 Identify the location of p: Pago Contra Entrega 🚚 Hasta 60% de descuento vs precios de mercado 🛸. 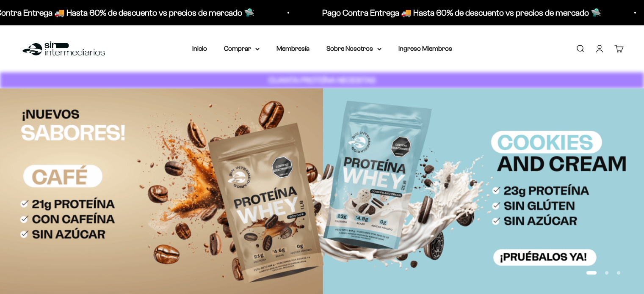
(460, 13).